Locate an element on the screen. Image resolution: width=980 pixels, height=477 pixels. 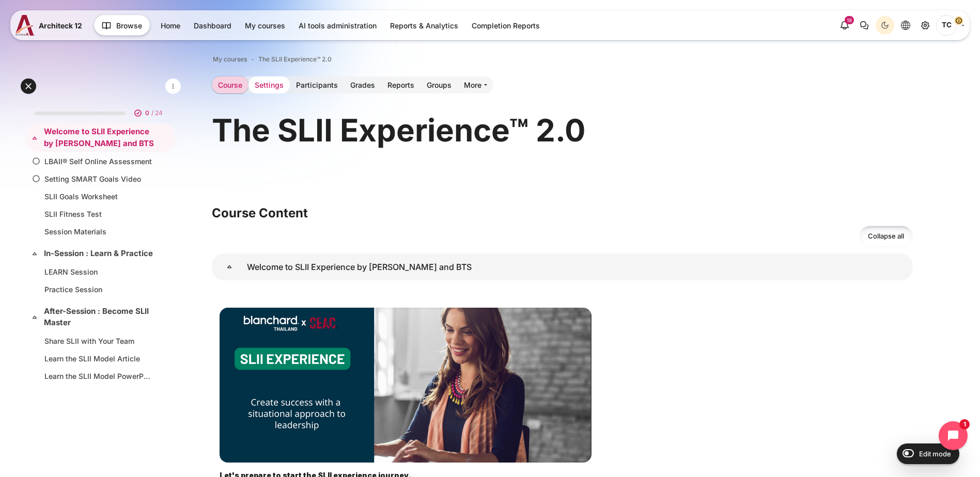
a: Settings is located at coordinates (269, 85).